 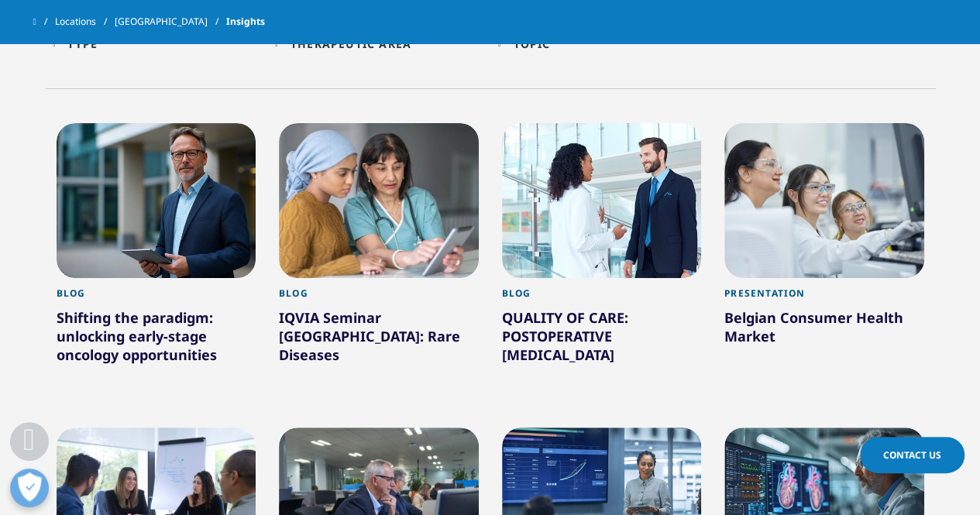 What do you see at coordinates (246, 21) in the screenshot?
I see `span: Insights` at bounding box center [246, 21].